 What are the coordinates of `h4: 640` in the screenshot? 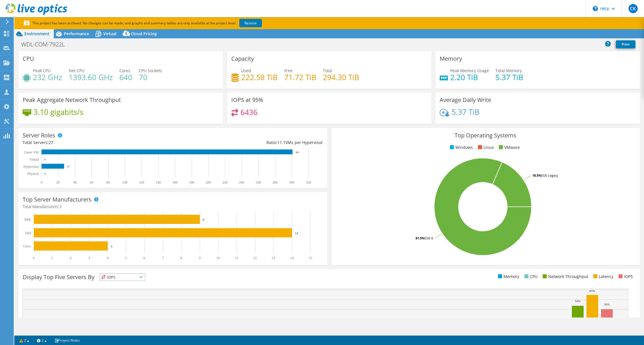 It's located at (126, 77).